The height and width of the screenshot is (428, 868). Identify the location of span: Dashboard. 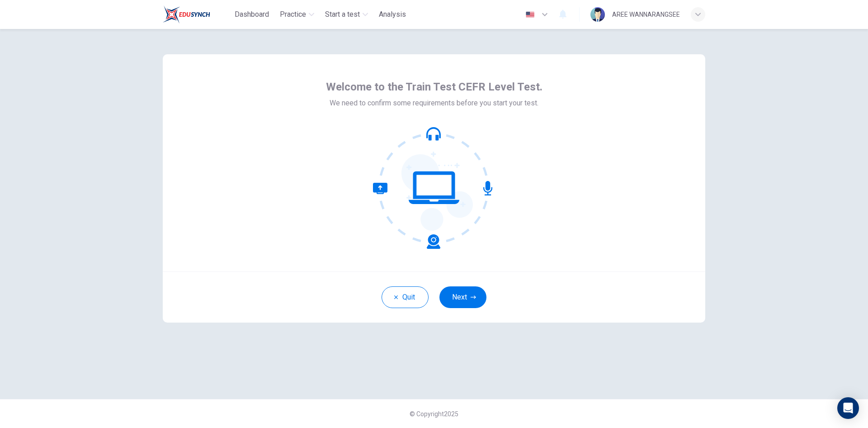
(252, 15).